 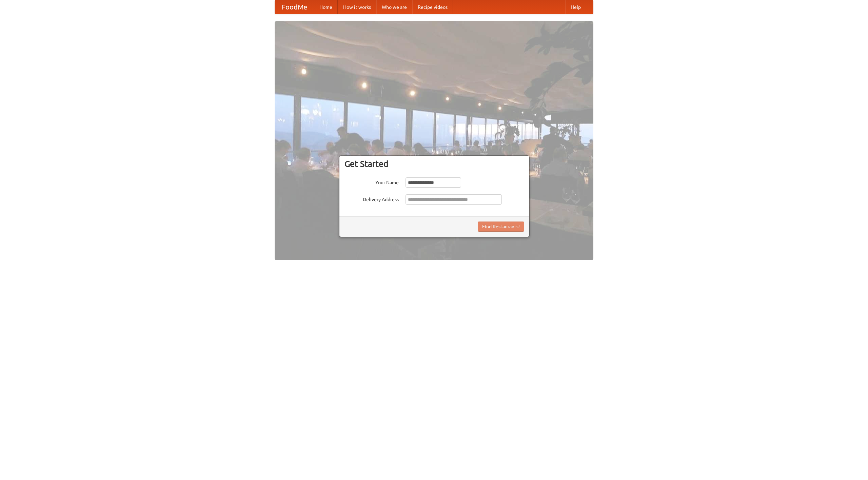 I want to click on a: How it works, so click(x=357, y=7).